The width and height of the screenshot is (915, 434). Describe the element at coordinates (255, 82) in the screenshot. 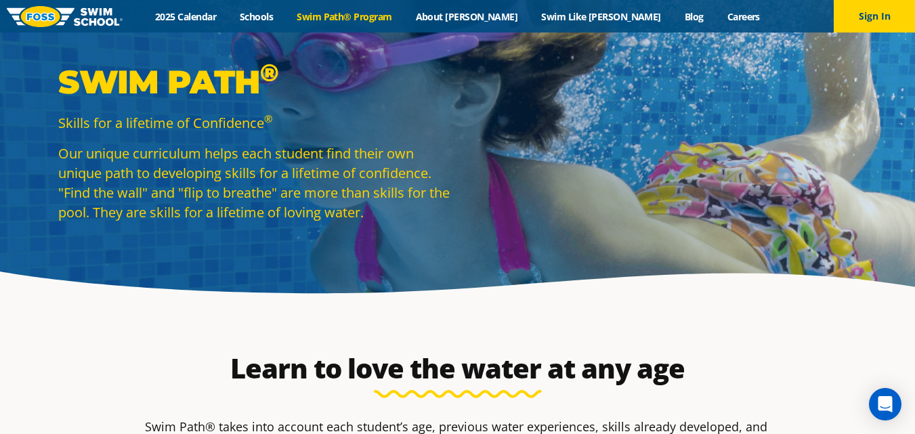

I see `p: Swim Path` at that location.